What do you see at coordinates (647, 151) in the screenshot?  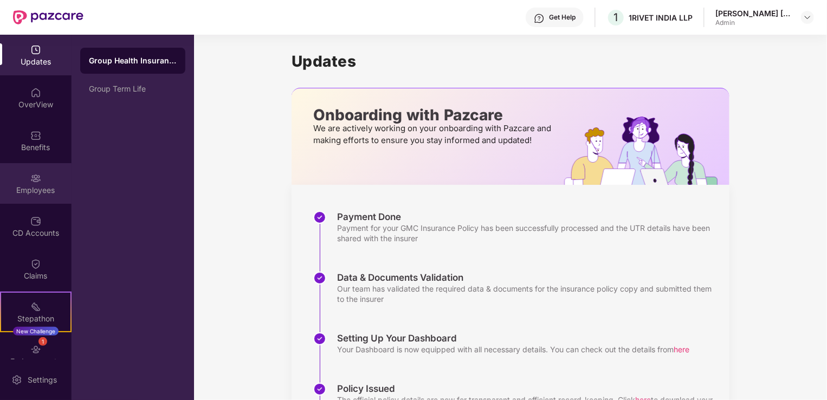 I see `img: hrOnboarding` at bounding box center [647, 151].